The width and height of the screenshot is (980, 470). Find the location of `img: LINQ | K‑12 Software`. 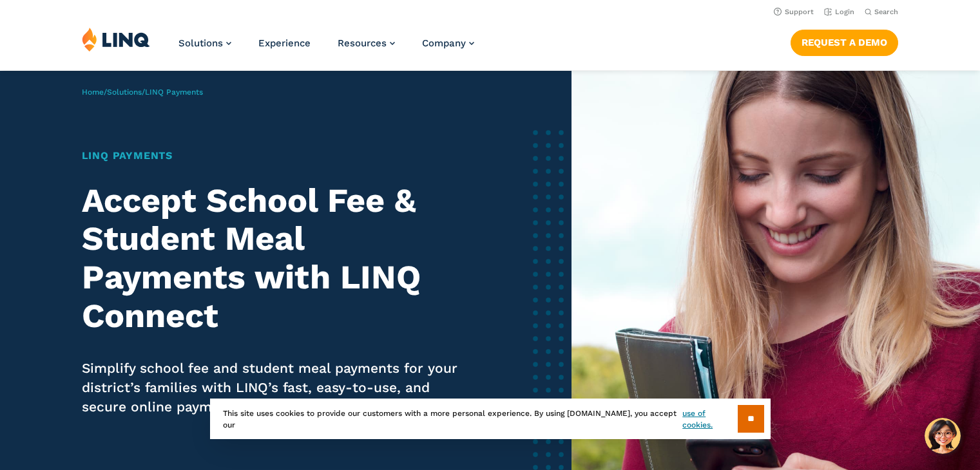

img: LINQ | K‑12 Software is located at coordinates (116, 39).